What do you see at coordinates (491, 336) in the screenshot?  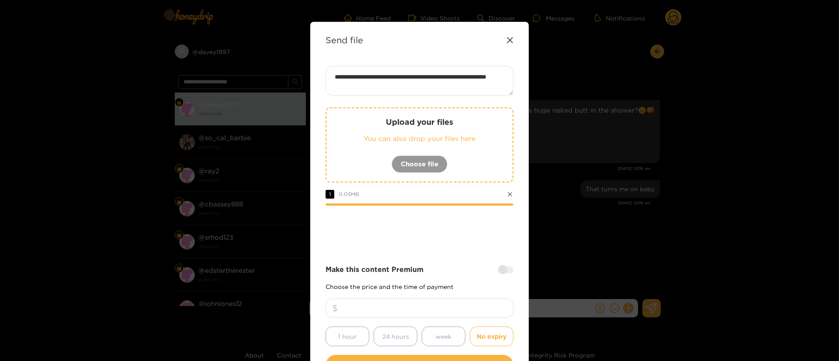 I see `span: No expiry` at bounding box center [491, 336].